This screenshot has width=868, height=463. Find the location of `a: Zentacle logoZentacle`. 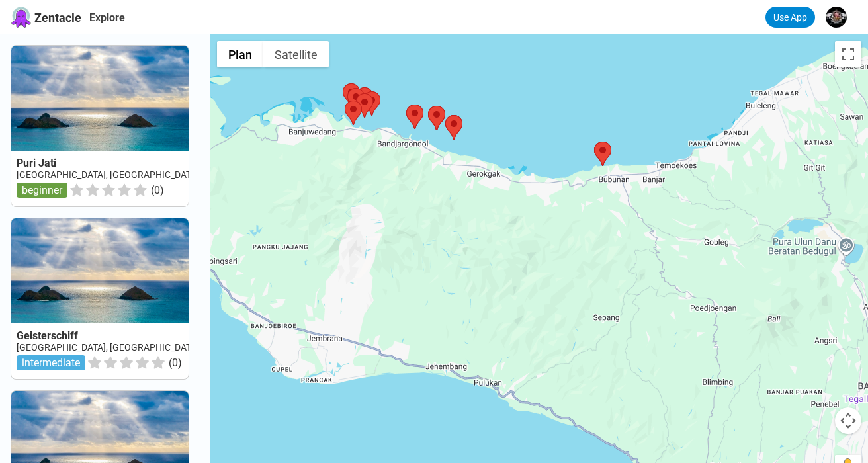

a: Zentacle logoZentacle is located at coordinates (46, 17).